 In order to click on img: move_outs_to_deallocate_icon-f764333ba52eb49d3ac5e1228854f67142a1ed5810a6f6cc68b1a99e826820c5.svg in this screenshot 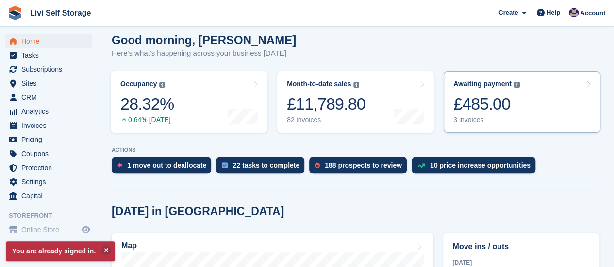, I will do `click(120, 166)`.